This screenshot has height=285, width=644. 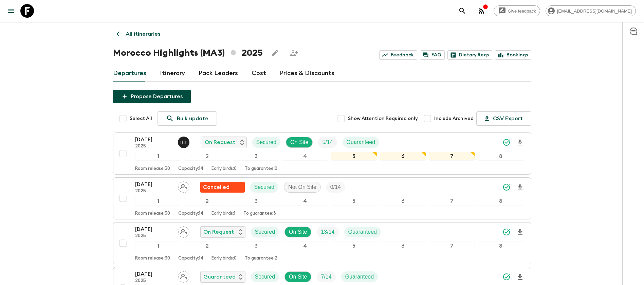 What do you see at coordinates (432, 55) in the screenshot?
I see `a: FAQ` at bounding box center [432, 55].